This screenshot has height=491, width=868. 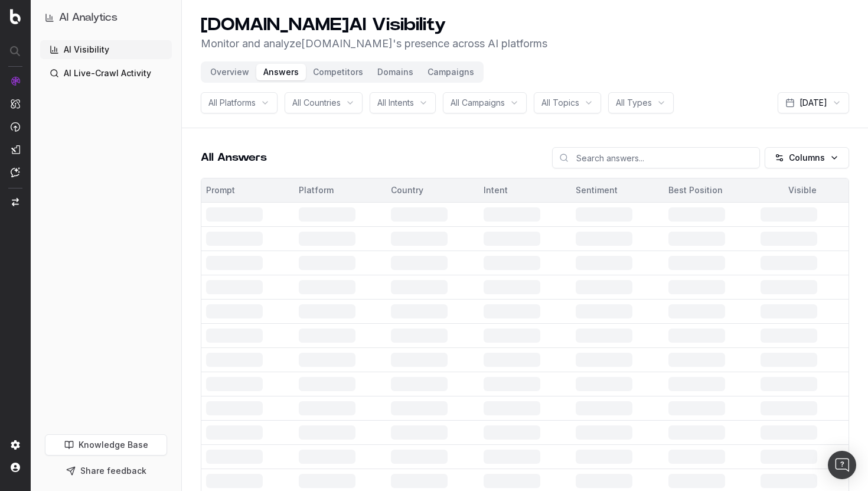 I want to click on div: Country, so click(x=432, y=190).